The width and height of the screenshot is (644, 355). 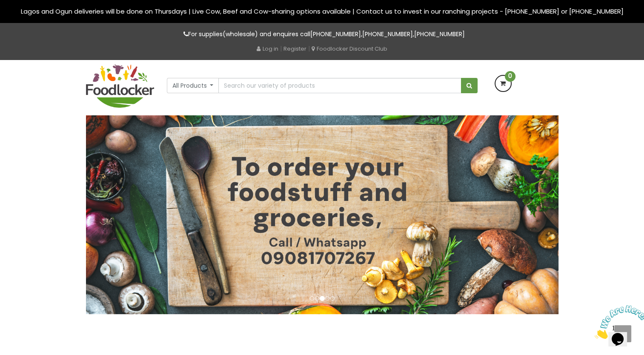 I want to click on img: FoodLocker, so click(x=120, y=86).